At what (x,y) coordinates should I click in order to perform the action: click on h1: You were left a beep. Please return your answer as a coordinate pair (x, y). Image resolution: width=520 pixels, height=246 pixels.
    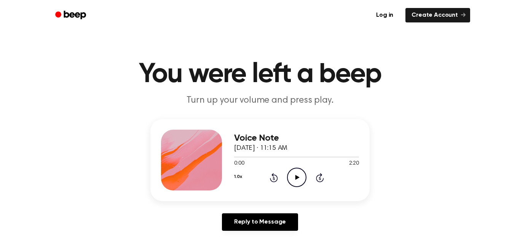
    Looking at the image, I should click on (260, 75).